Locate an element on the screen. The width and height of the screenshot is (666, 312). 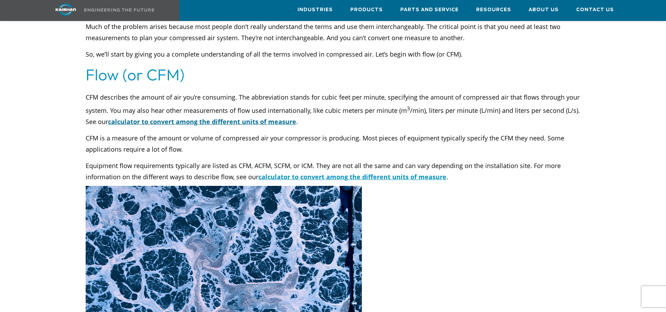
p: Much of the problem arises because most people don’t really understand the terms and use them int... is located at coordinates (333, 32).